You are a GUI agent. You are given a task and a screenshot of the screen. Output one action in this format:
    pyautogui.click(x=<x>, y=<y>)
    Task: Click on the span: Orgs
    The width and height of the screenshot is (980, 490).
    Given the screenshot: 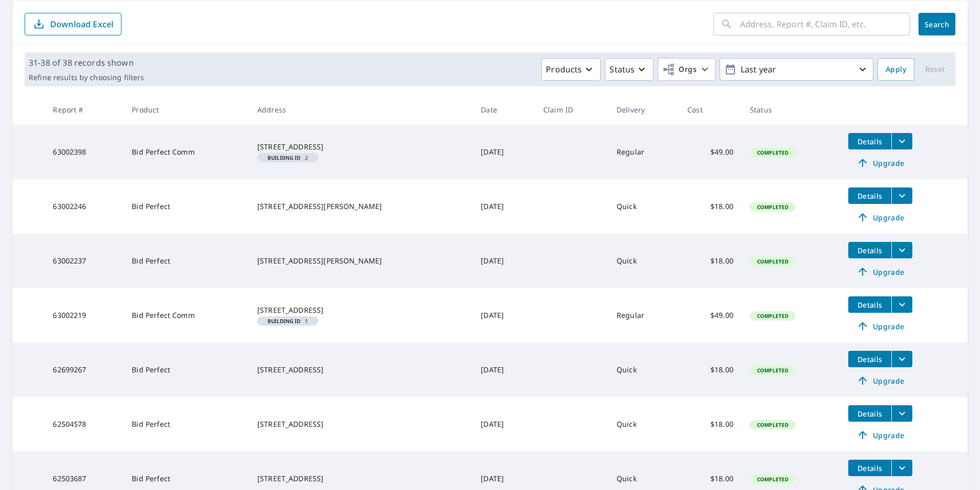 What is the action you would take?
    pyautogui.click(x=679, y=69)
    